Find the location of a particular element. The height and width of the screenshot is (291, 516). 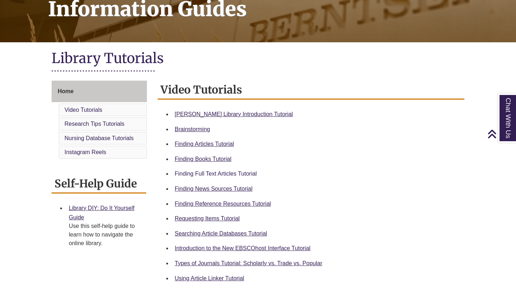

a: Finding Books Tutorial is located at coordinates (203, 159).